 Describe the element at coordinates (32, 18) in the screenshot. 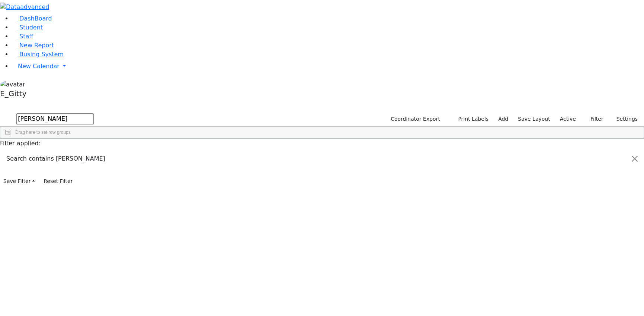

I see `a: DashBoard` at that location.